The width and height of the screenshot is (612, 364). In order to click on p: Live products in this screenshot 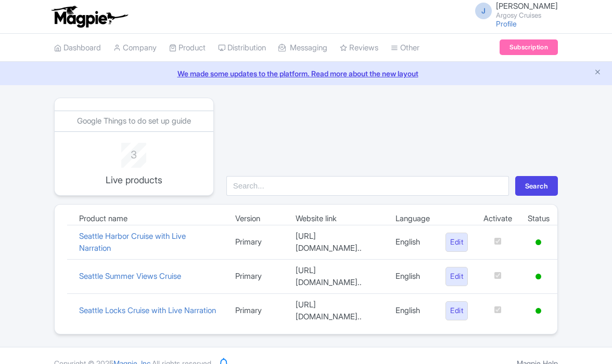, I will do `click(134, 180)`.